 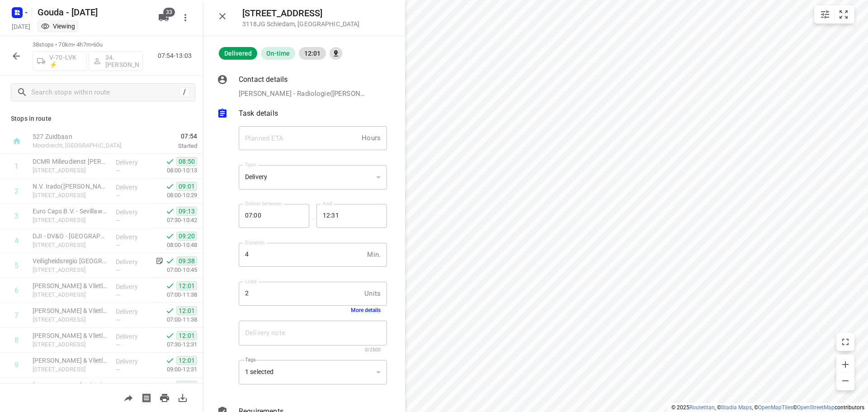 I want to click on p: Contact details, so click(x=263, y=80).